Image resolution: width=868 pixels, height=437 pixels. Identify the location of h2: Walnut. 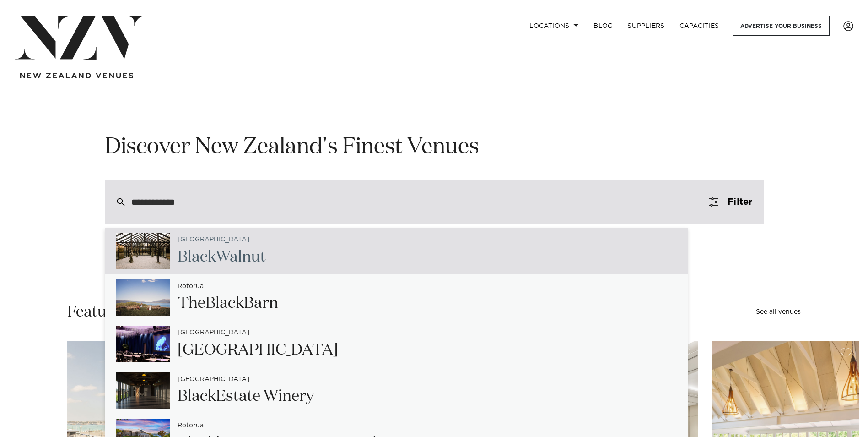
(221, 257).